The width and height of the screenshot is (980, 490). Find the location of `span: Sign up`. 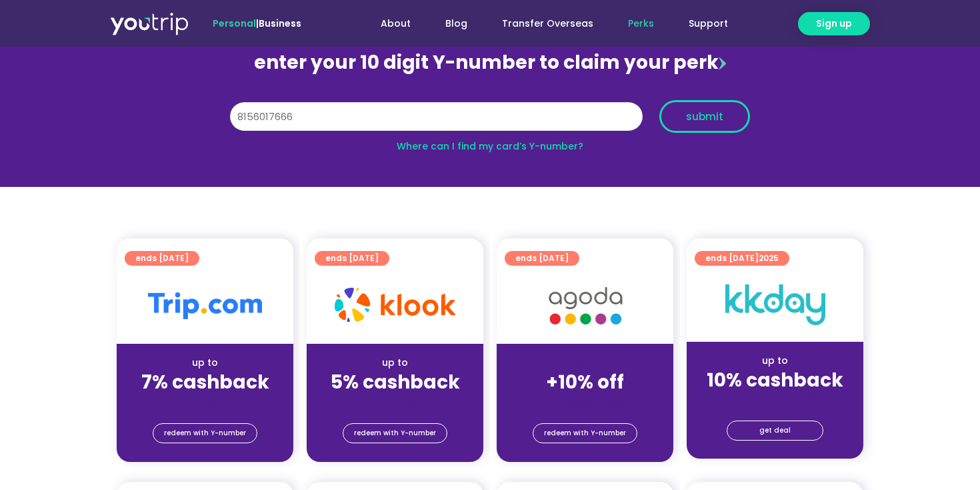

span: Sign up is located at coordinates (834, 23).